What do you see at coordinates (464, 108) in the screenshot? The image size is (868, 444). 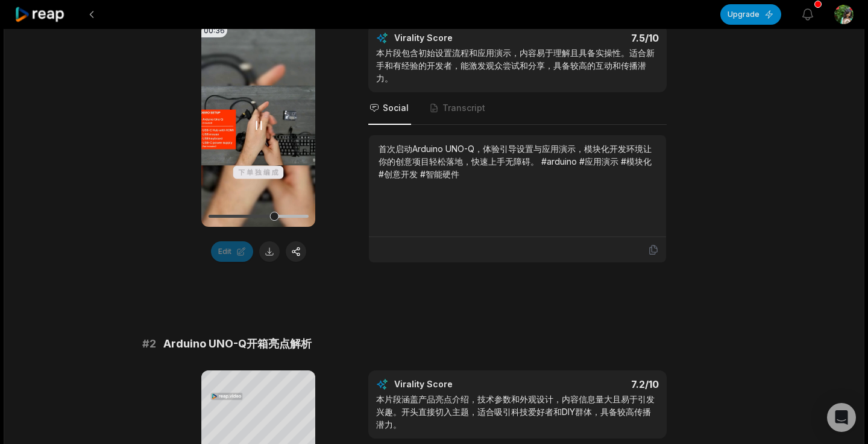 I see `span: Transcript` at bounding box center [464, 108].